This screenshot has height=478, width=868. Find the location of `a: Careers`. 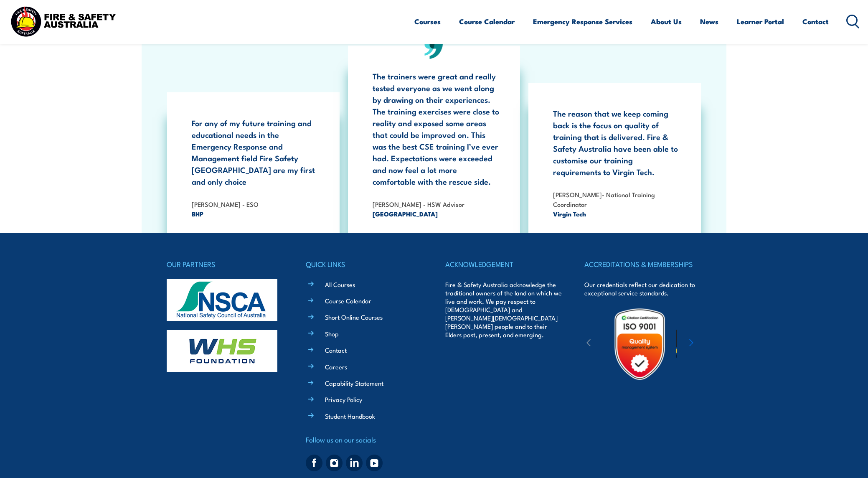

a: Careers is located at coordinates (336, 366).